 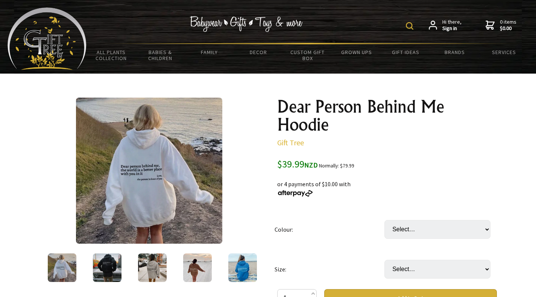 I want to click on a: Grown Ups, so click(x=356, y=52).